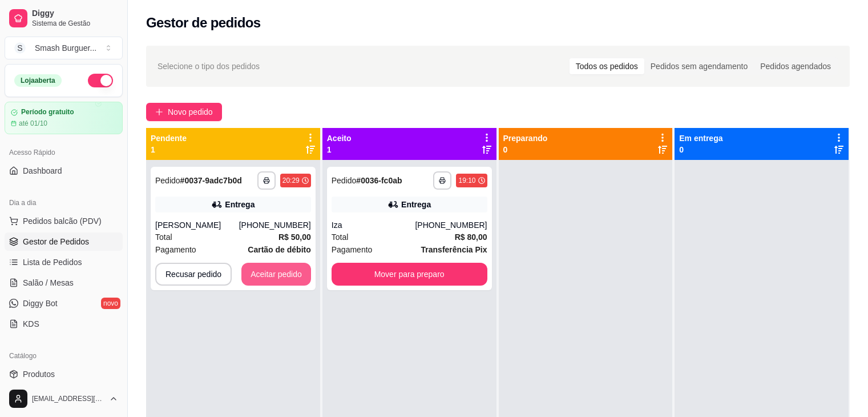  Describe the element at coordinates (62, 221) in the screenshot. I see `span: Pedidos balcão (PDV)` at that location.